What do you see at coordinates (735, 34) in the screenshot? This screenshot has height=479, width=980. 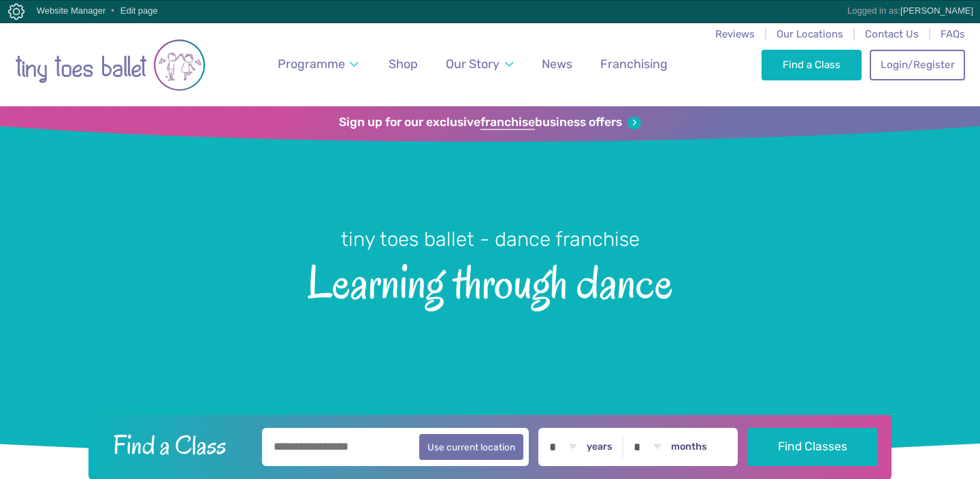 I see `span: Reviews` at bounding box center [735, 34].